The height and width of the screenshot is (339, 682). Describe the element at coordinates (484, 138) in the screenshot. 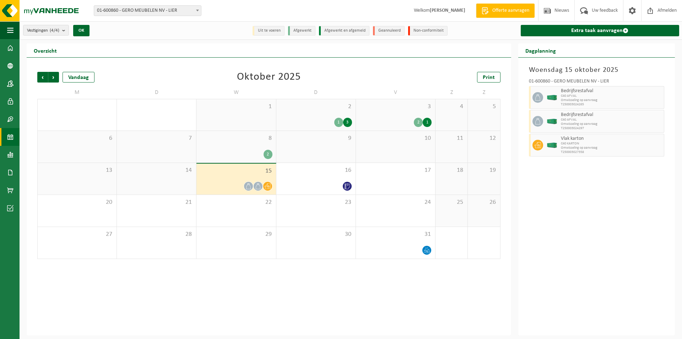

I see `span: 12` at that location.